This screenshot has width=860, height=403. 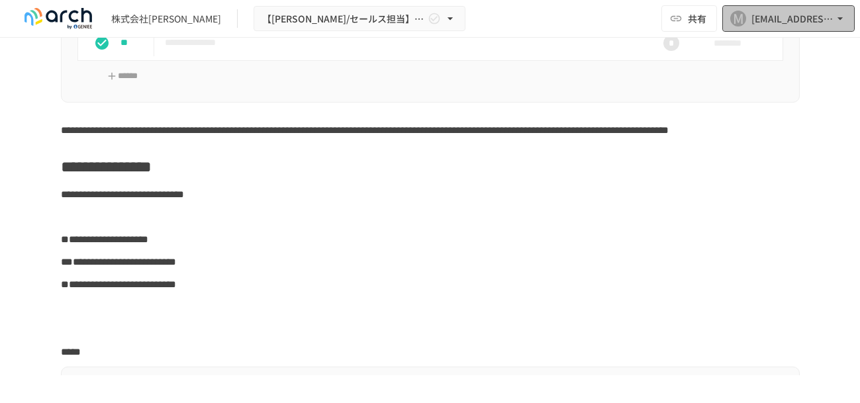 I want to click on button: 共有, so click(x=689, y=19).